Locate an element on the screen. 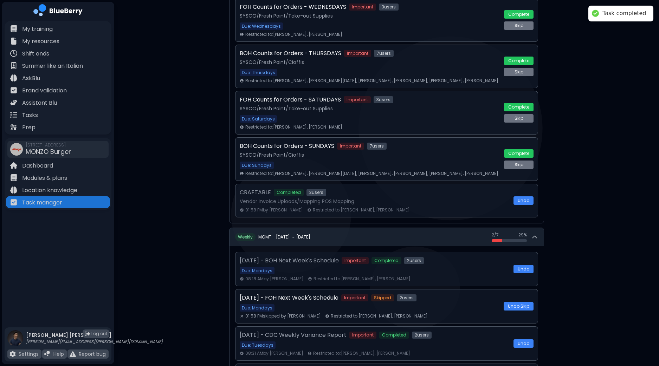  p: Location knowledge is located at coordinates (50, 190).